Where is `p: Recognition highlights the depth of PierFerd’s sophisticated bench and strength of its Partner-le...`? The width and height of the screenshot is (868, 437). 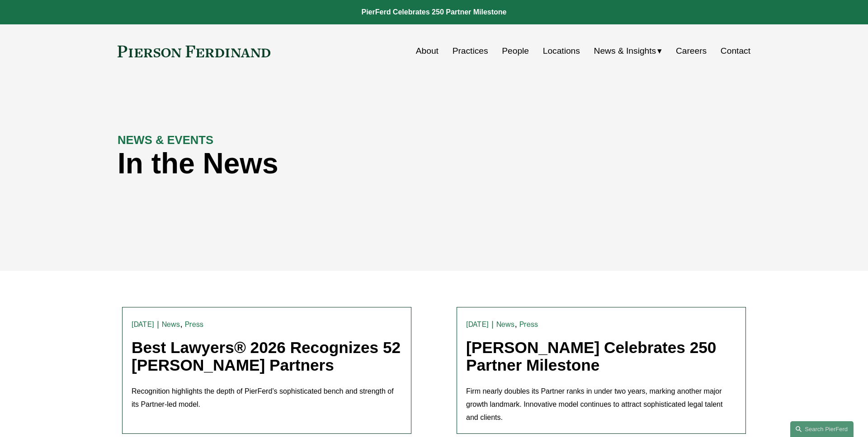
p: Recognition highlights the depth of PierFerd’s sophisticated bench and strength of its Partner-le... is located at coordinates (267, 398).